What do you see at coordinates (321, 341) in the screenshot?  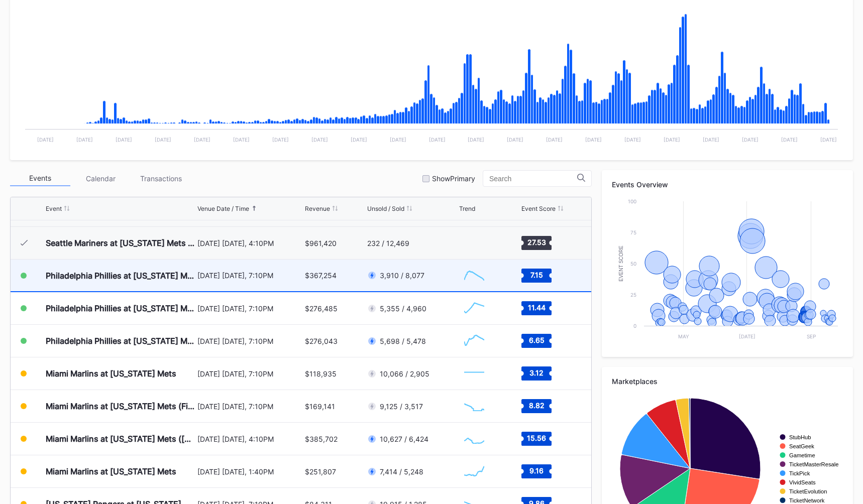 I see `div: $276,043` at bounding box center [321, 341].